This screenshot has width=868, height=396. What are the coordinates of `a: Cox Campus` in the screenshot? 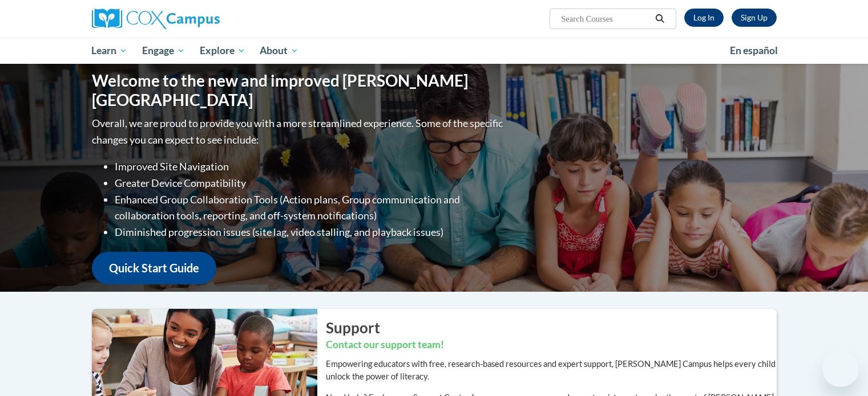 It's located at (201, 19).